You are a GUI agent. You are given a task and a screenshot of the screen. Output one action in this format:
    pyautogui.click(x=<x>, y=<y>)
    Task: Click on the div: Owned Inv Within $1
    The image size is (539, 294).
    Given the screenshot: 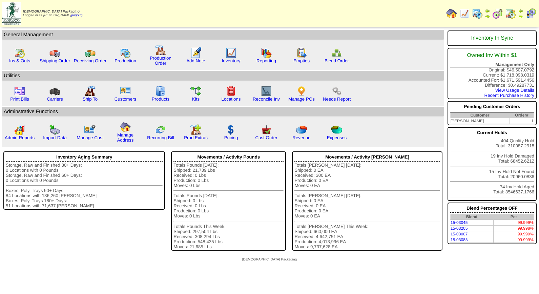 What is the action you would take?
    pyautogui.click(x=492, y=56)
    